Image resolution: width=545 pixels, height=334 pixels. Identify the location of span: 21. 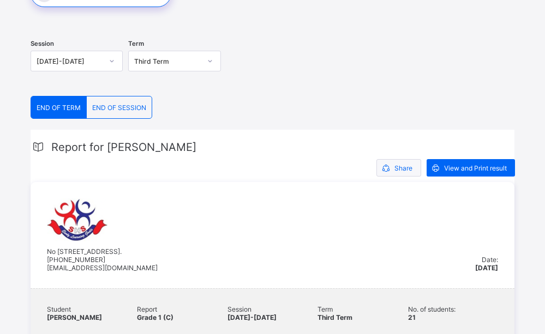
(412, 317).